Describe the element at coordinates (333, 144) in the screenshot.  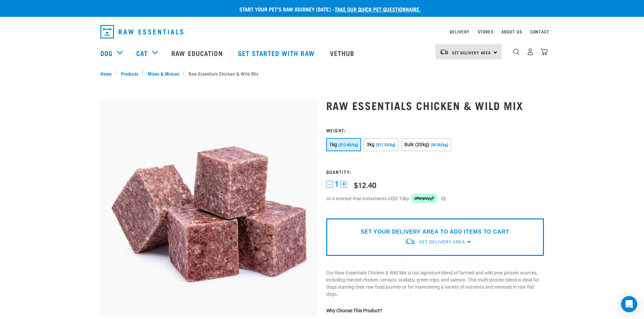
I see `span: 1kg` at that location.